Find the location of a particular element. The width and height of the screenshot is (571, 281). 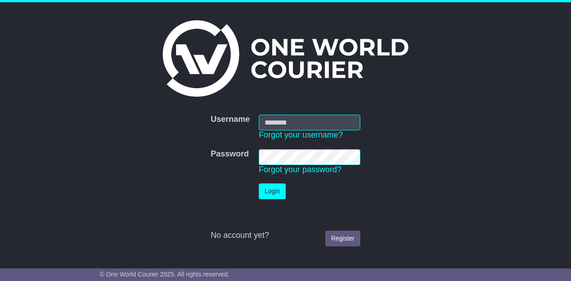

div: No account yet? is located at coordinates (285, 235).